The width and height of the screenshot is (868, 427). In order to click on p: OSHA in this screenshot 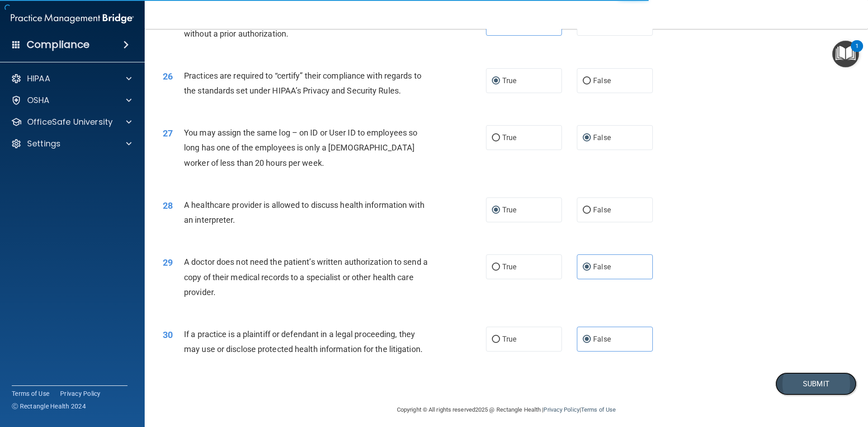, I will do `click(39, 100)`.